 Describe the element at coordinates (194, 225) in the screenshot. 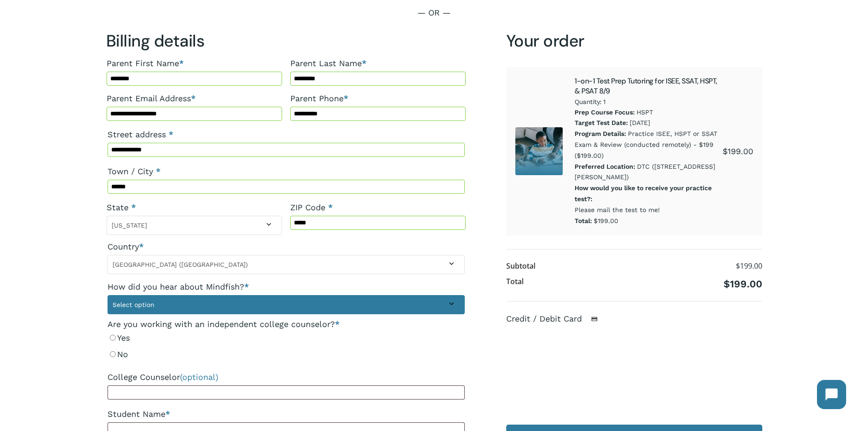

I see `span: Colorado` at that location.